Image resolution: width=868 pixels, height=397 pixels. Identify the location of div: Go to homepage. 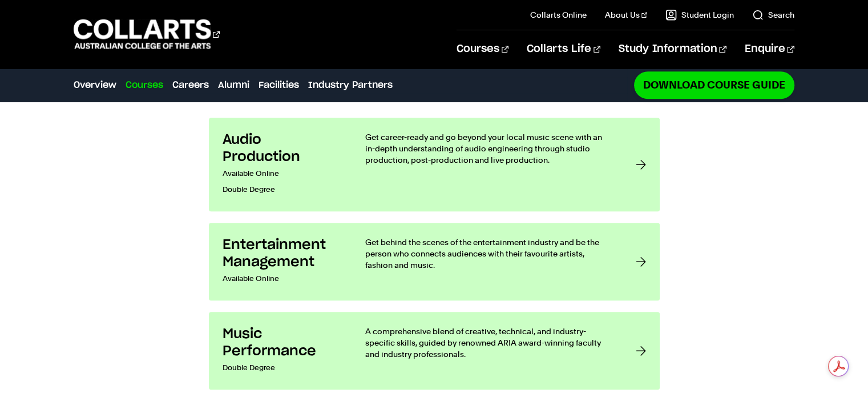
(147, 33).